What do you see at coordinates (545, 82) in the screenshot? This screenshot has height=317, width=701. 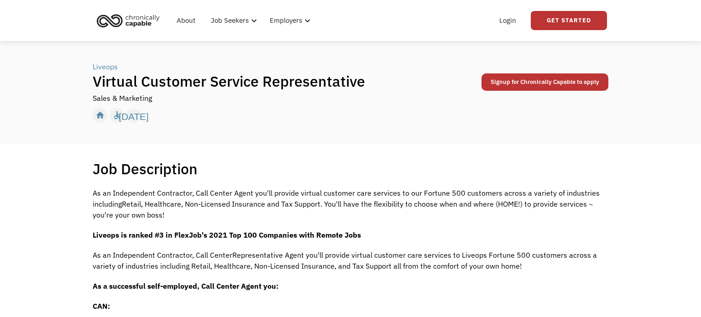 I see `a: Signup for Chronically Capable to apply` at bounding box center [545, 82].